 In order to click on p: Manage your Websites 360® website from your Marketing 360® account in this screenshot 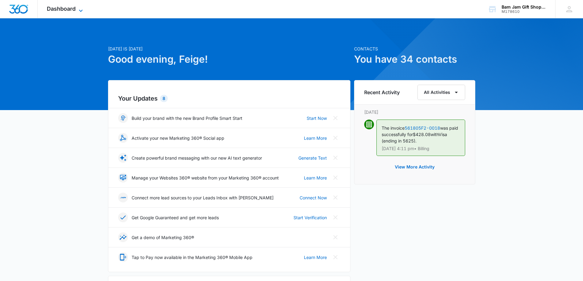, I will do `click(205, 178)`.